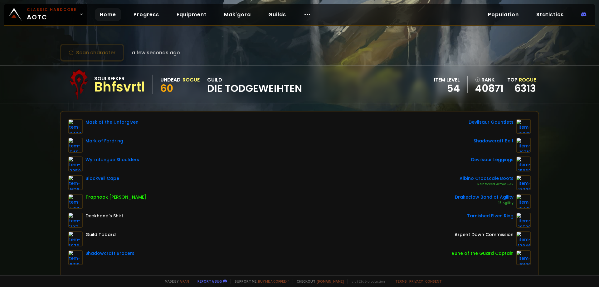 This screenshot has width=599, height=287. Describe the element at coordinates (112, 122) in the screenshot. I see `div: Mask of the Unforgiven` at that location.